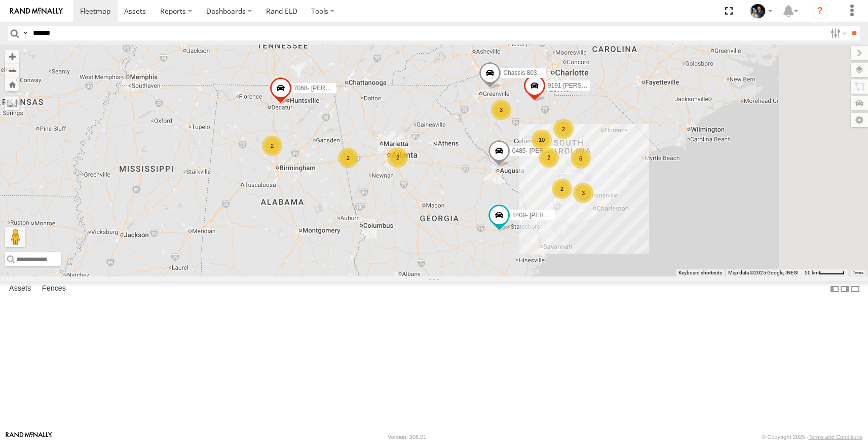 The height and width of the screenshot is (442, 868). I want to click on label: Measure, so click(12, 103).